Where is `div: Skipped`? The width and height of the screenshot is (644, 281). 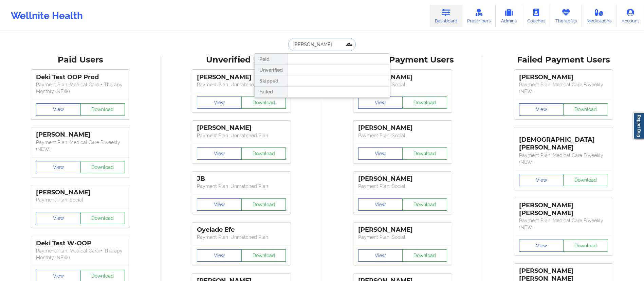
div: Skipped is located at coordinates (271, 81).